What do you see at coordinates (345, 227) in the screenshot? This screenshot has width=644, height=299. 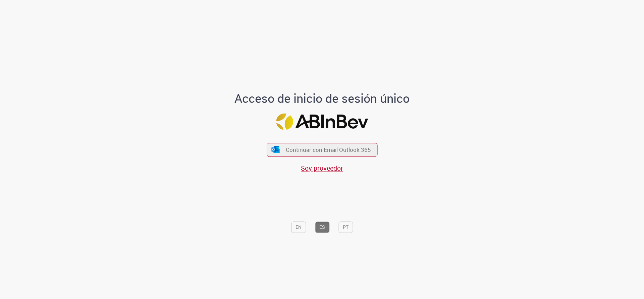 I see `button: PT` at bounding box center [345, 227].